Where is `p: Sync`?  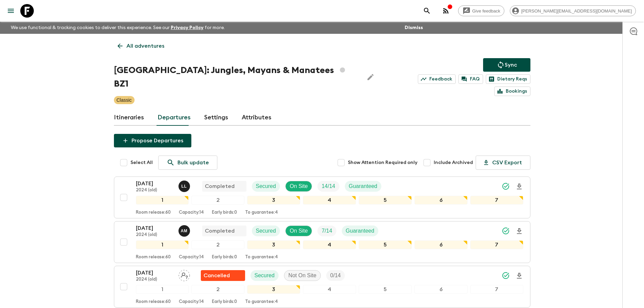
p: Sync is located at coordinates (511, 65).